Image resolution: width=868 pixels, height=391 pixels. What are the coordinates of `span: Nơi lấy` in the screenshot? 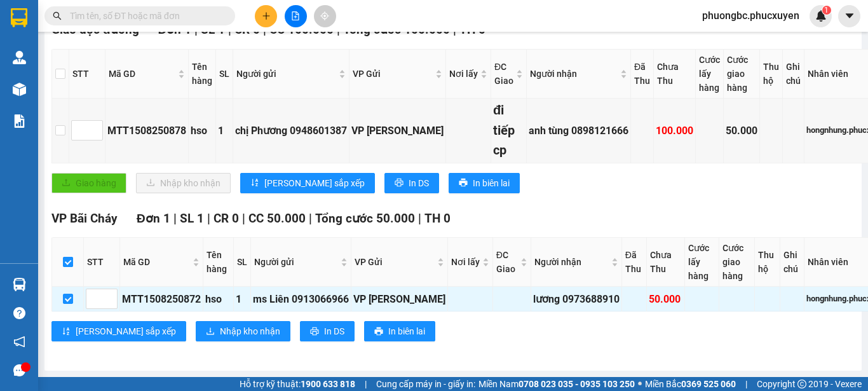 It's located at (463, 74).